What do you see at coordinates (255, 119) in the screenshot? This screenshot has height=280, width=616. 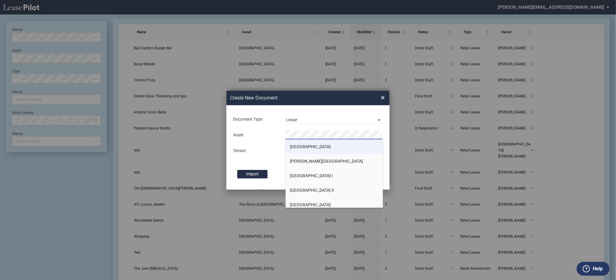 I see `div: Document Type` at bounding box center [255, 119].